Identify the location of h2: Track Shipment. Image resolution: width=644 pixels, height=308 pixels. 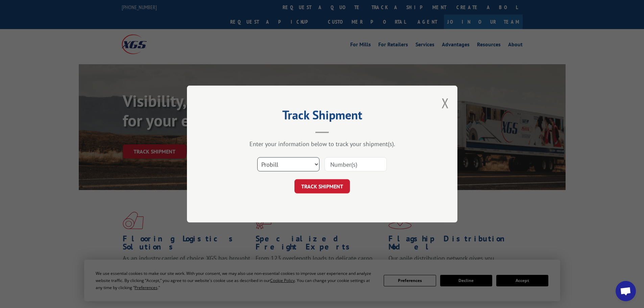
(322, 117).